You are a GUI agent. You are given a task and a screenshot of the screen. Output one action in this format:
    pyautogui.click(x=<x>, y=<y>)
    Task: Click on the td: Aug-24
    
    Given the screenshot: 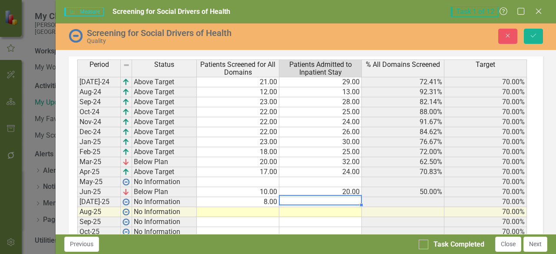 What is the action you would take?
    pyautogui.click(x=99, y=92)
    